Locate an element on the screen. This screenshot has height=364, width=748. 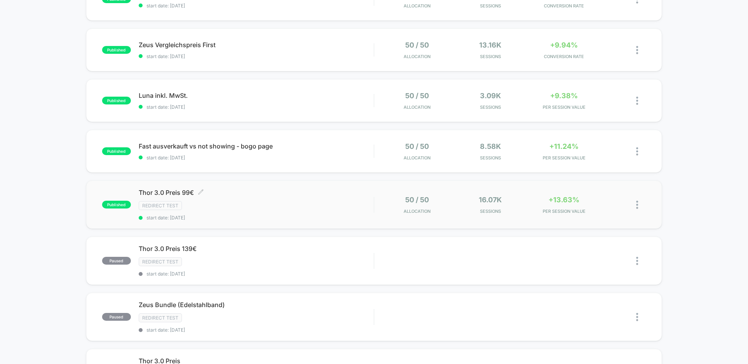
span: +11.24% is located at coordinates (563, 146).